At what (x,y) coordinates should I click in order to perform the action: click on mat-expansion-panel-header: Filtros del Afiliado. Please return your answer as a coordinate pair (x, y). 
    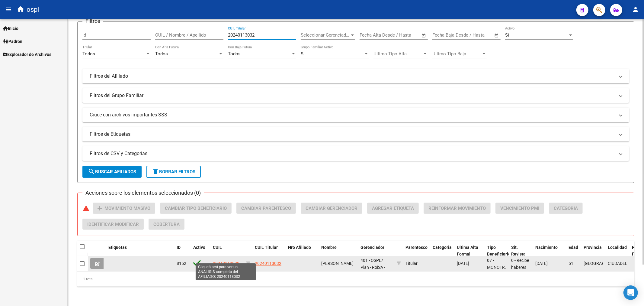
    Looking at the image, I should click on (356, 76).